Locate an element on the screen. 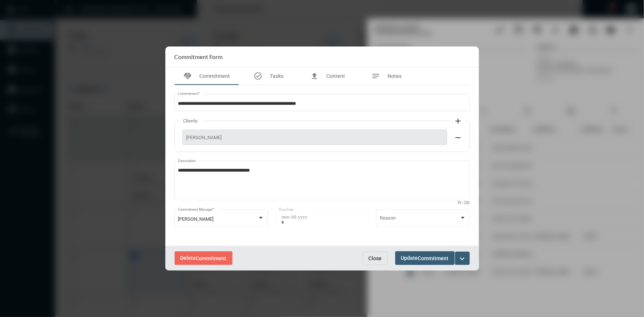 The width and height of the screenshot is (644, 317). h2: Commitment Form is located at coordinates (199, 56).